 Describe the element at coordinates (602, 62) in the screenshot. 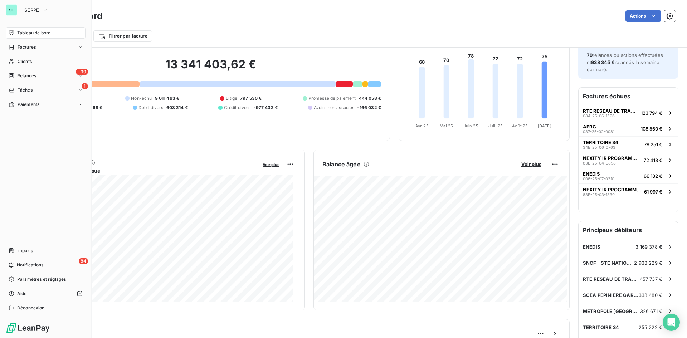

I see `span: 938 345 €` at that location.